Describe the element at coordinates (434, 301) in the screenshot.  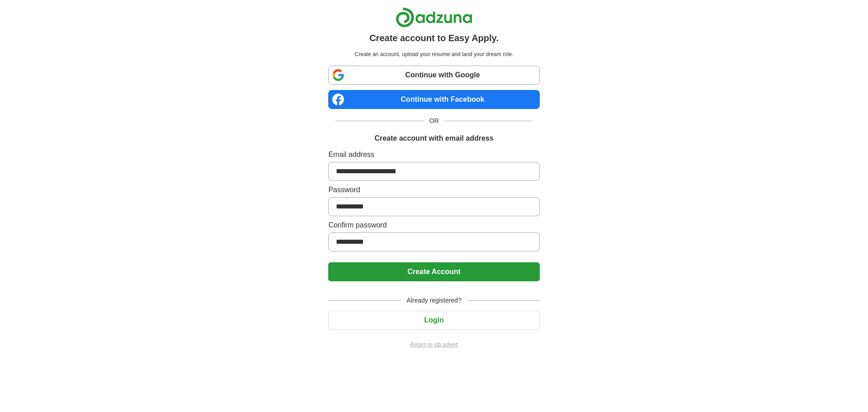
I see `span: Already registered?` at that location.